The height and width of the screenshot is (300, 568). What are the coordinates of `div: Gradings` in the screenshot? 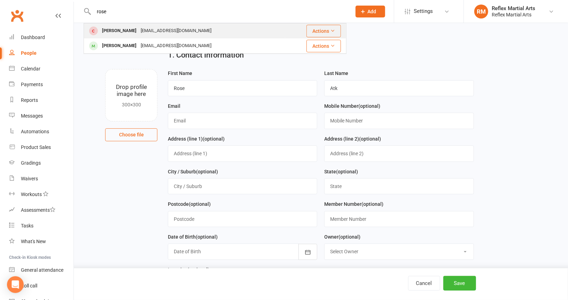 It's located at (31, 163).